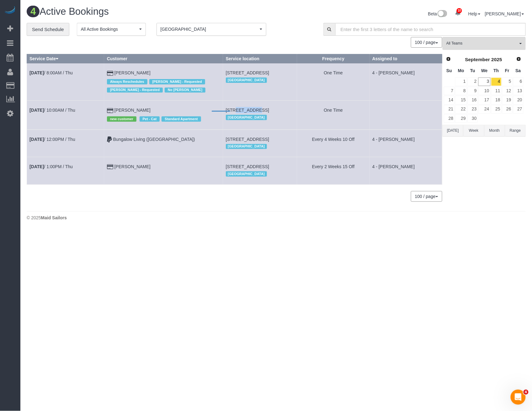  Describe the element at coordinates (484, 43) in the screenshot. I see `button: All Teams` at that location.